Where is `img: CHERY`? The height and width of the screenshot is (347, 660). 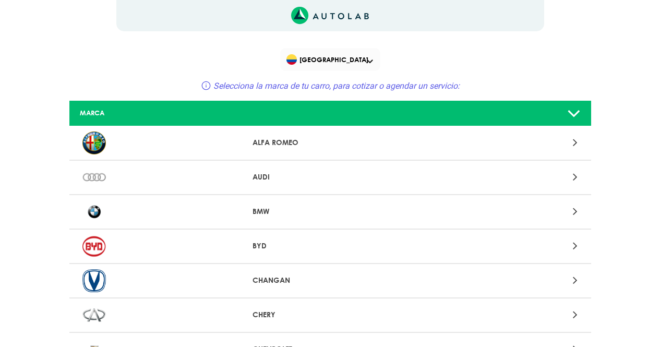
img: CHERY is located at coordinates (94, 315).